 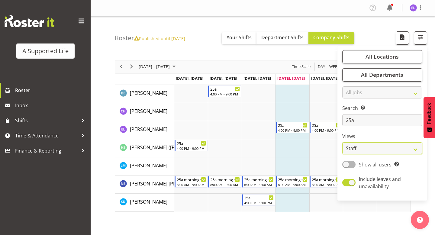 I want to click on button: October 2025, so click(x=158, y=66).